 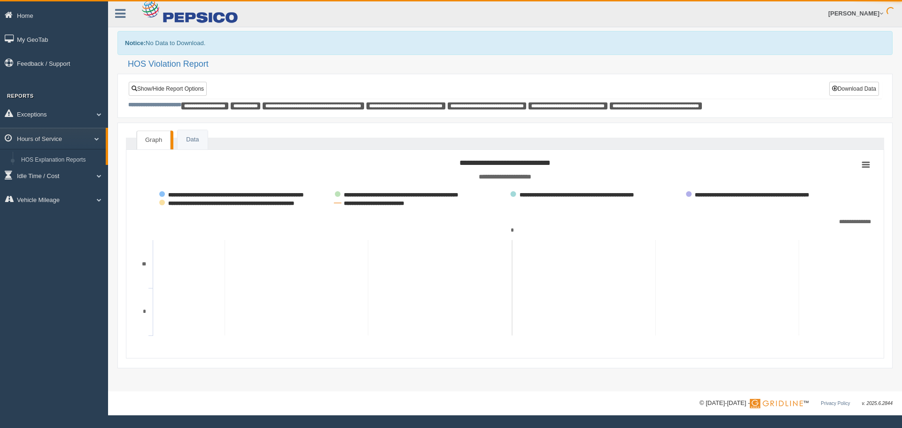 I want to click on img: Gridline, so click(x=776, y=404).